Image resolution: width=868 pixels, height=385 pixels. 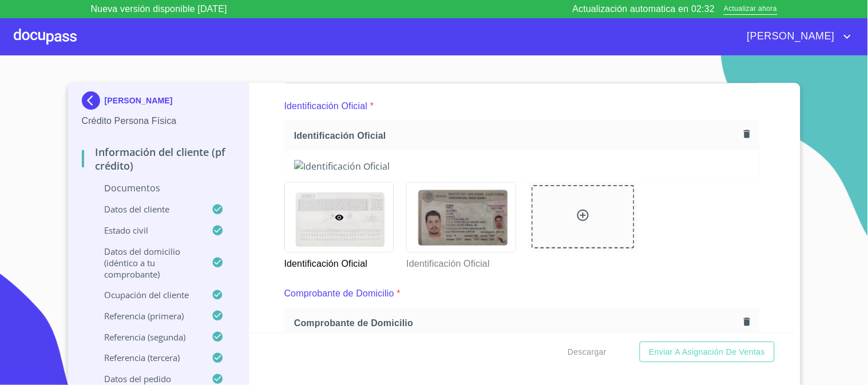 I want to click on p: Referencia (primera), so click(x=147, y=316).